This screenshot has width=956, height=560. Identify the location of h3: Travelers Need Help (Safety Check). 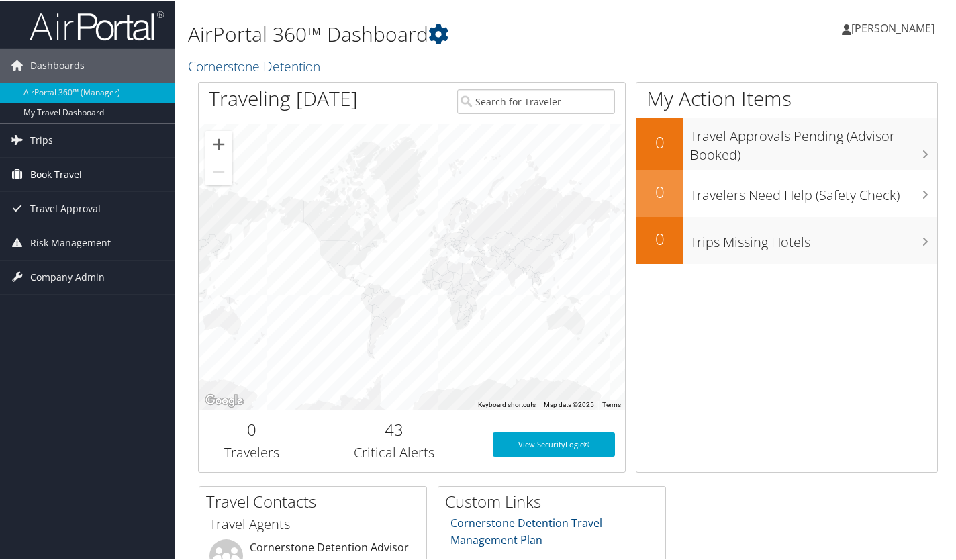
(814, 190).